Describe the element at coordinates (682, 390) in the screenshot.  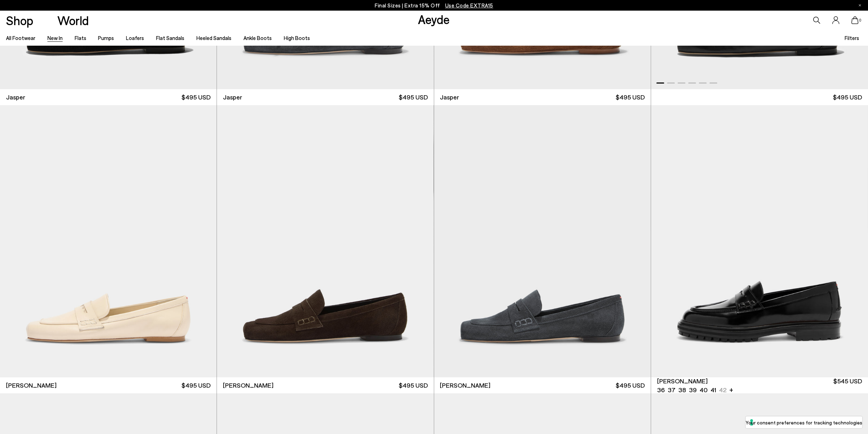
I see `li: 38` at that location.